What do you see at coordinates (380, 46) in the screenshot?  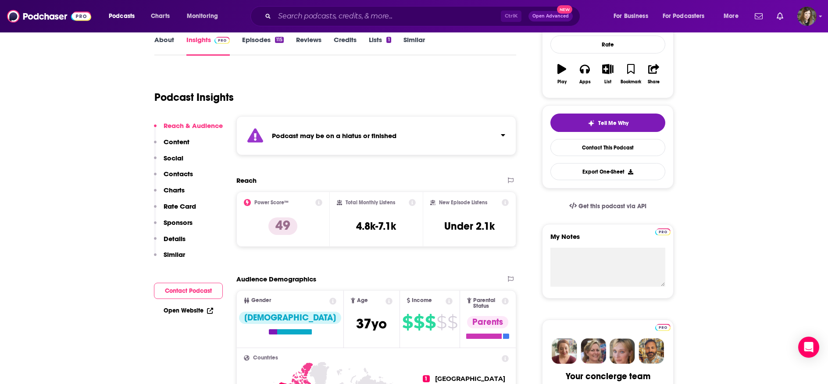 I see `a: Lists1` at bounding box center [380, 46].